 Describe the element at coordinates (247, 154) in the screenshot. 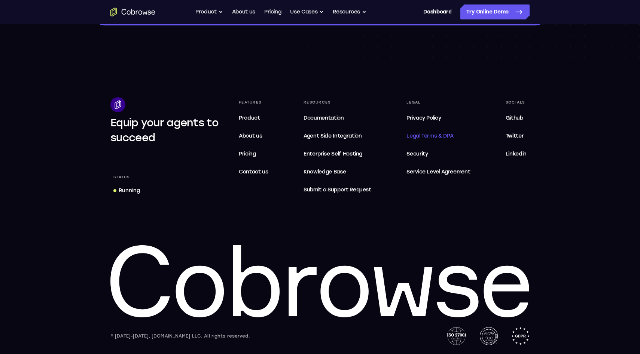

I see `span: Pricing` at that location.